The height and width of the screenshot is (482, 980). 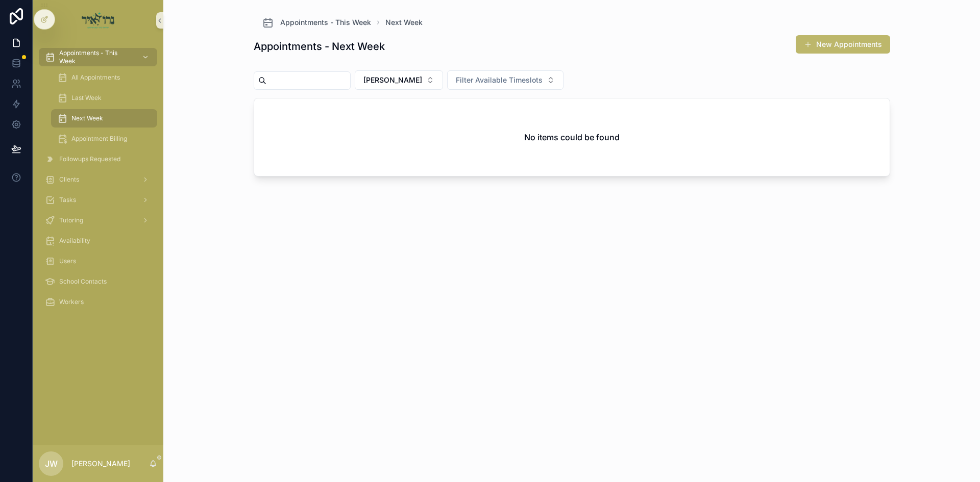 What do you see at coordinates (319, 46) in the screenshot?
I see `h1: Appointments - Next Week` at bounding box center [319, 46].